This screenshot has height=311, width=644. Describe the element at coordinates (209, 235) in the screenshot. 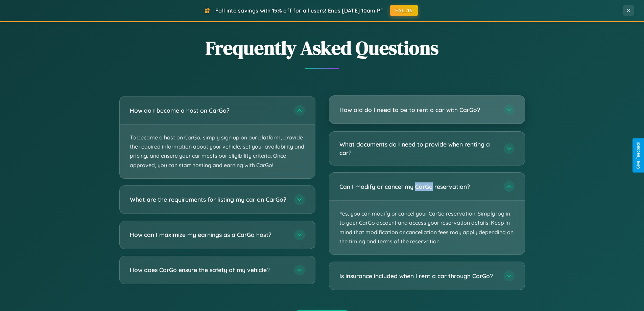

I see `h3: How can I maximize my earnings as a CarGo host?` at that location.